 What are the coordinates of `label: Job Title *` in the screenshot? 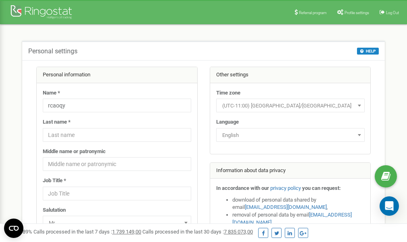 It's located at (54, 180).